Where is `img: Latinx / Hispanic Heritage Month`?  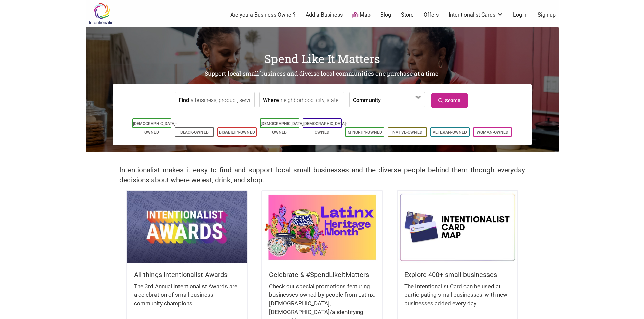 img: Latinx / Hispanic Heritage Month is located at coordinates (322, 227).